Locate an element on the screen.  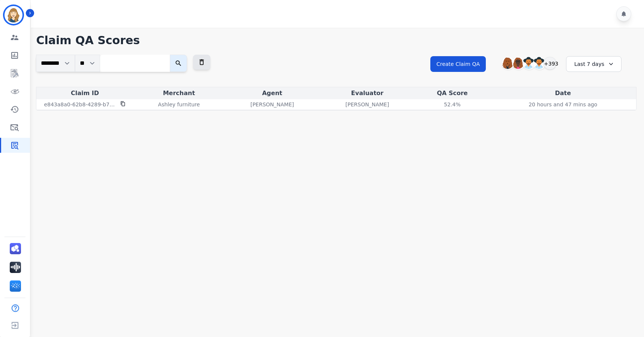
p: Ashley furniture is located at coordinates (178, 105).